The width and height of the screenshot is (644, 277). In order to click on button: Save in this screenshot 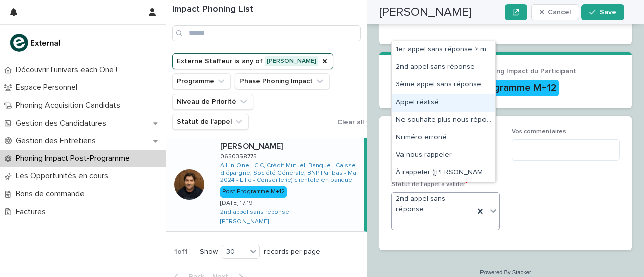, I will do `click(602, 13)`.